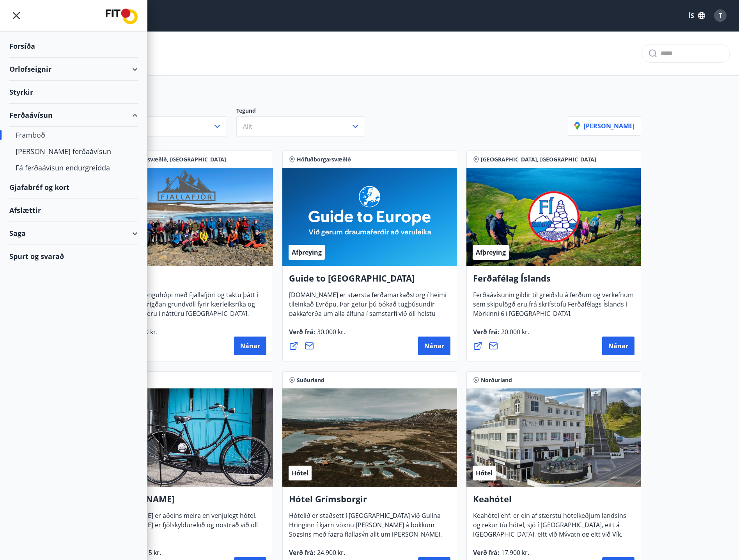 The image size is (739, 560). What do you see at coordinates (331, 332) in the screenshot?
I see `span: 30.000 kr.` at bounding box center [331, 332].